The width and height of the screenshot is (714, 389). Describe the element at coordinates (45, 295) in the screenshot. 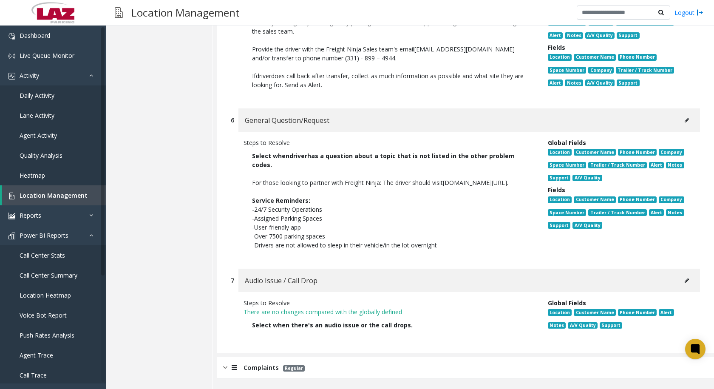

I see `span: Location Heatmap` at that location.